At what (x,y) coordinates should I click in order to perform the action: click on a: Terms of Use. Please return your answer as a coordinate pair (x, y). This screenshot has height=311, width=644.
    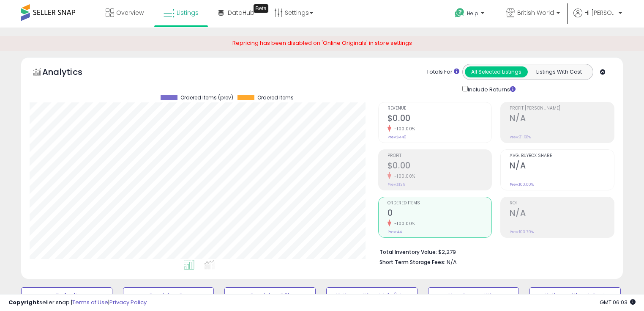
    Looking at the image, I should click on (90, 302).